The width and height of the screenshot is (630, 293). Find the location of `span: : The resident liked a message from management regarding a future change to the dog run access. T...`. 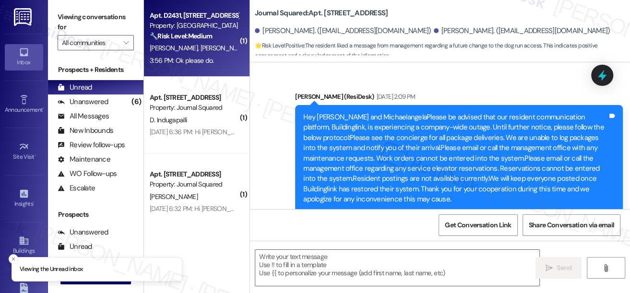

span: : The resident liked a message from management regarding a future change to the dog run access. T... is located at coordinates (443, 51).